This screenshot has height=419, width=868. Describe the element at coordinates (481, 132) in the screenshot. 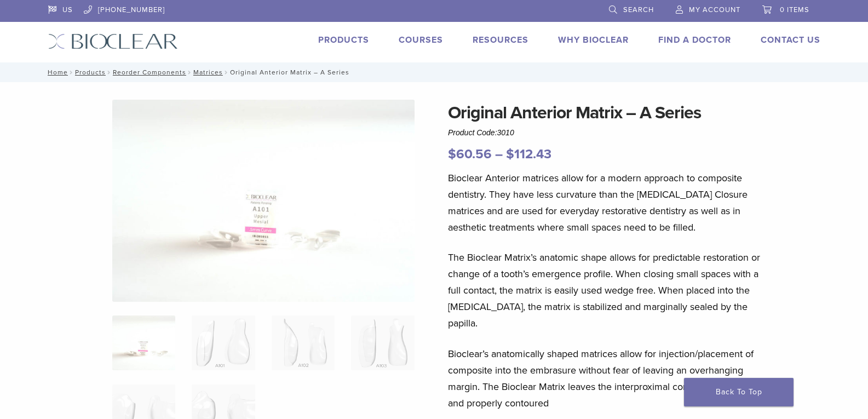

I see `span: Product Code:` at that location.